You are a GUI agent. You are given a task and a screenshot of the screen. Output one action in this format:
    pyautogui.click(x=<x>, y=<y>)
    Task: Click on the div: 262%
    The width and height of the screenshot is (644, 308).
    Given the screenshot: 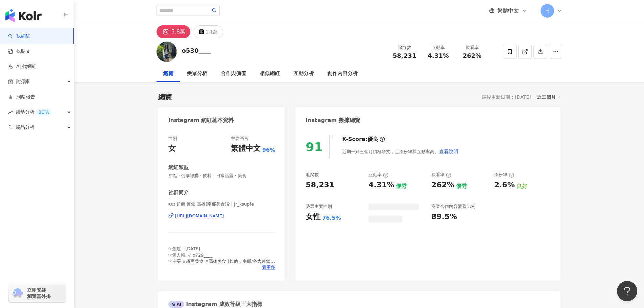 What is the action you would take?
    pyautogui.click(x=443, y=185)
    